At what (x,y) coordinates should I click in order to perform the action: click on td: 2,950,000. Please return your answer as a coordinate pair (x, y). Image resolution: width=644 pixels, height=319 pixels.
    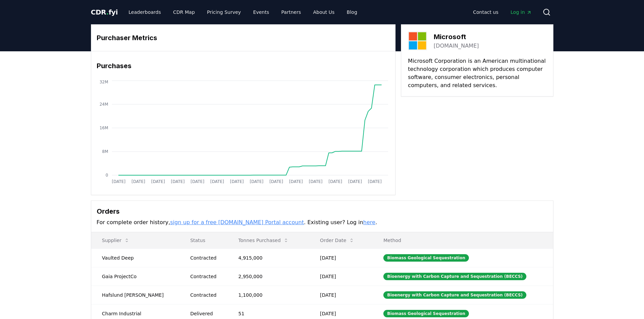
    Looking at the image, I should click on (268, 276).